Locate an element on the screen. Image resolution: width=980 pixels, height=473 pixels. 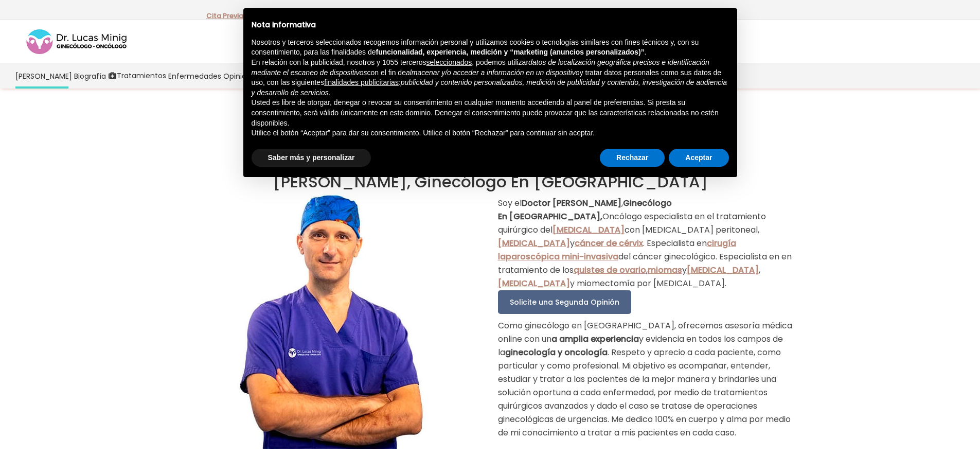
a: Opinión is located at coordinates (237, 76).